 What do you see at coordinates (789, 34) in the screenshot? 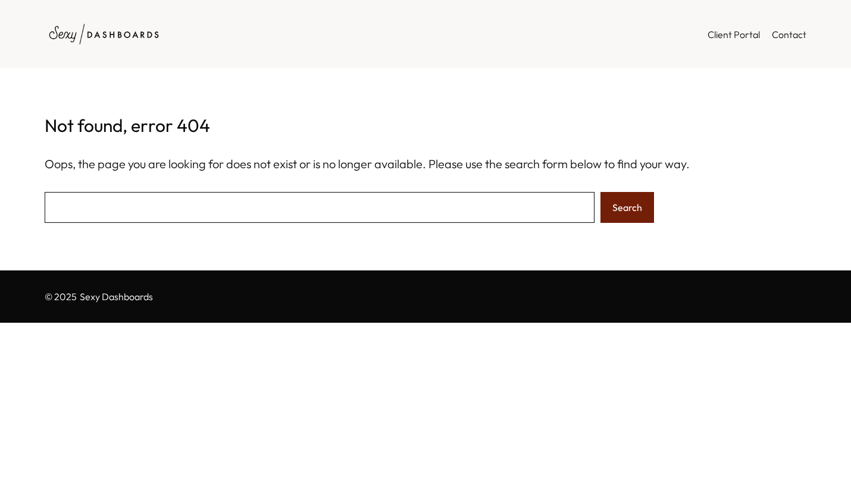
I see `span: Contact` at bounding box center [789, 34].